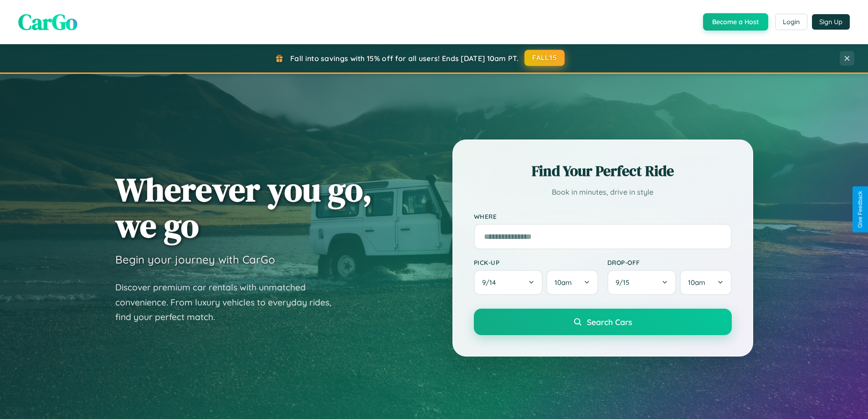 This screenshot has height=419, width=868. What do you see at coordinates (625, 282) in the screenshot?
I see `span: 9 / 15` at bounding box center [625, 282].